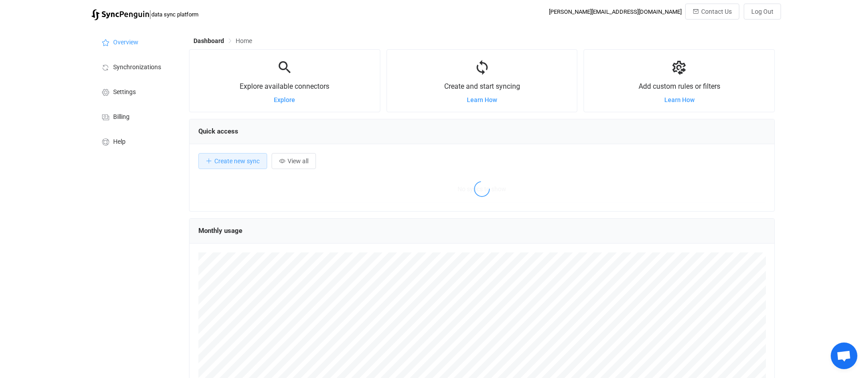  Describe the element at coordinates (209, 41) in the screenshot. I see `span: Dashboard` at that location.